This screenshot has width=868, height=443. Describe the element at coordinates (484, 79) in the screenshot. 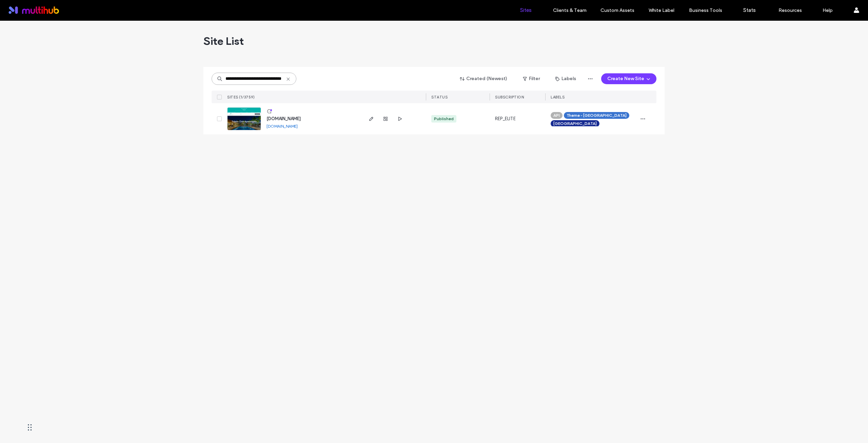

I see `button: Created (Newest)` at that location.